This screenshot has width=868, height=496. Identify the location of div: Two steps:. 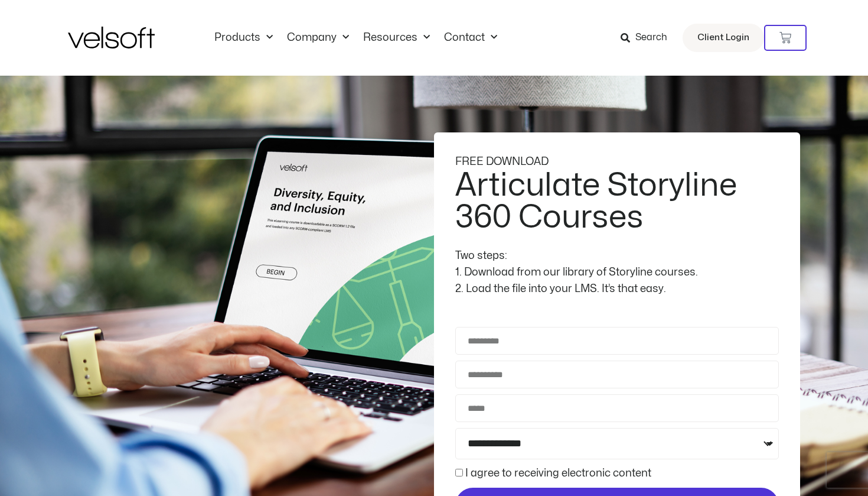
(617, 256).